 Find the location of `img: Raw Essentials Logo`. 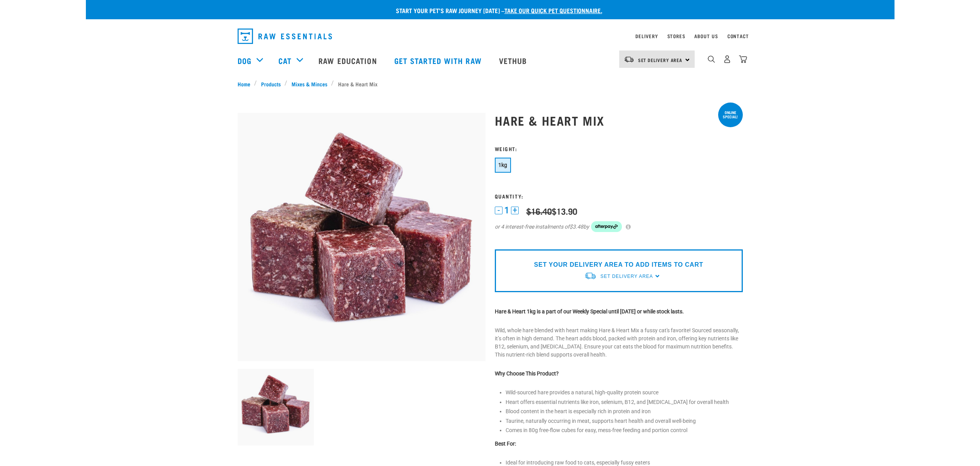

img: Raw Essentials Logo is located at coordinates (285, 36).